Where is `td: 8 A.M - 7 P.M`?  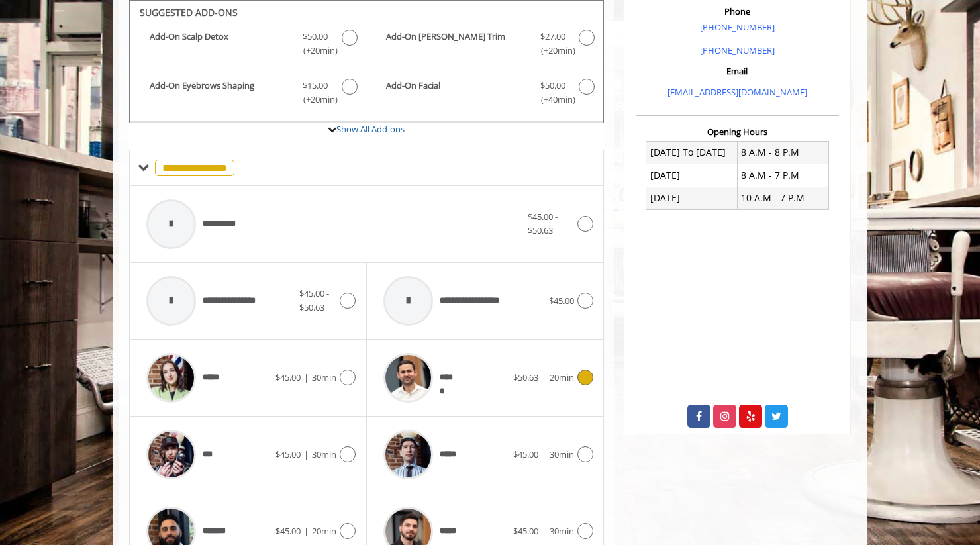
td: 8 A.M - 7 P.M is located at coordinates (783, 175).